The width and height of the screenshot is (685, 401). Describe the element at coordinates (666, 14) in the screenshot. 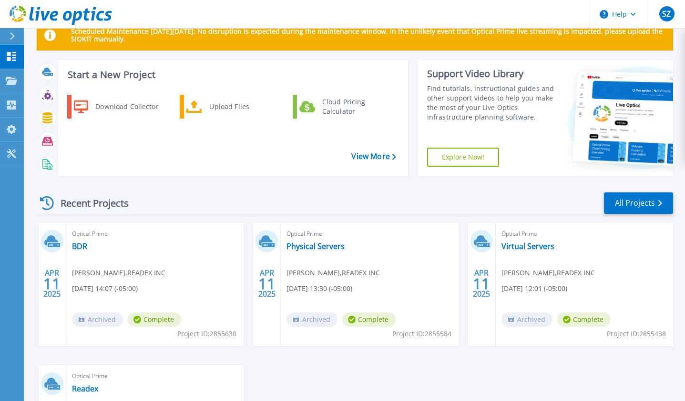

I see `span: SZ` at that location.